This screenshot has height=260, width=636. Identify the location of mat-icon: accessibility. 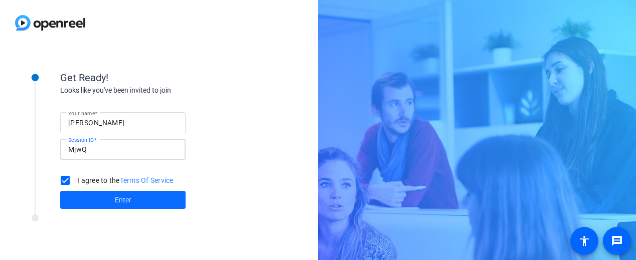
(584, 241).